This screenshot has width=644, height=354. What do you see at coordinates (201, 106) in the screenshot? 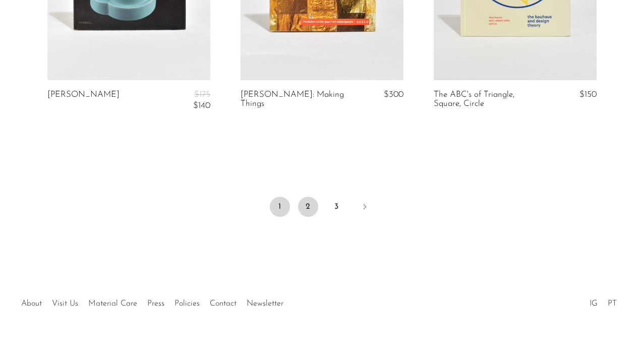
I see `span: $140` at bounding box center [201, 106].